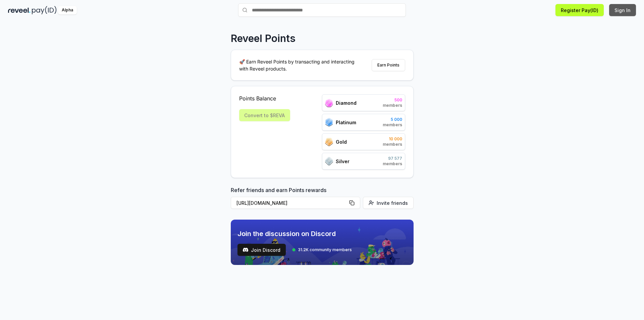 Image resolution: width=644 pixels, height=320 pixels. What do you see at coordinates (392, 139) in the screenshot?
I see `span: 10 000` at bounding box center [392, 139].